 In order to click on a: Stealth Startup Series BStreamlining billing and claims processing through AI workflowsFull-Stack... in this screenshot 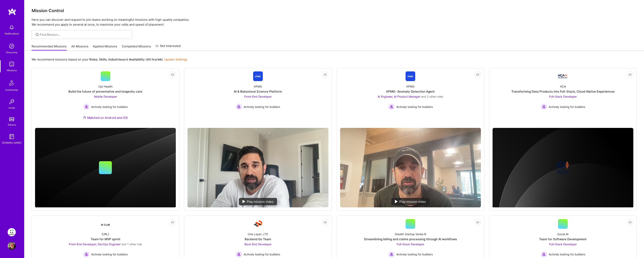, I will do `click(410, 238)`.